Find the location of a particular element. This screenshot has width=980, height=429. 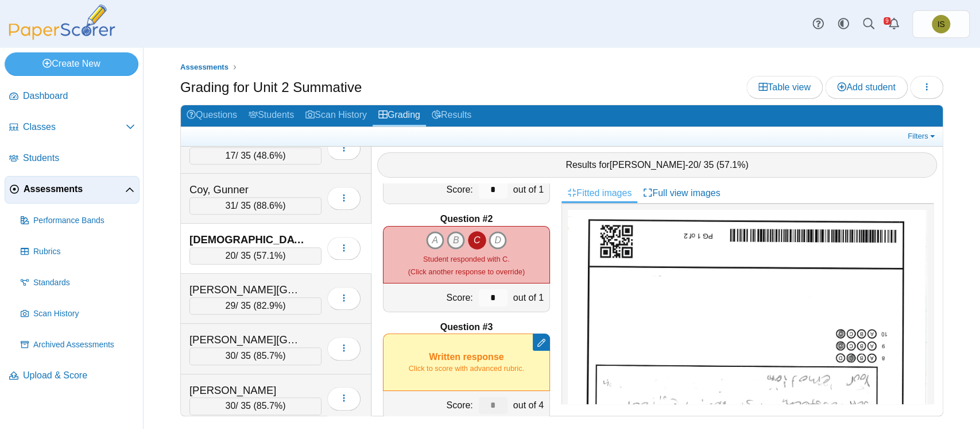

a: Isaiah Sexton is located at coordinates (941, 24).